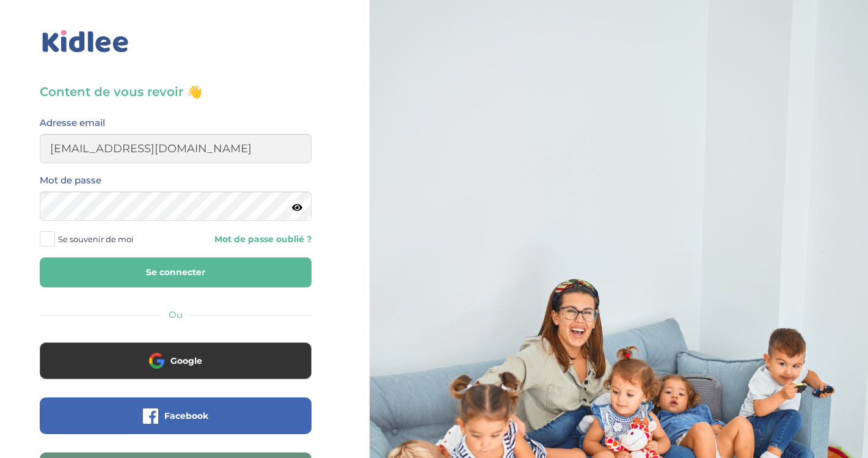  Describe the element at coordinates (70, 180) in the screenshot. I see `label: Mot de passe` at that location.